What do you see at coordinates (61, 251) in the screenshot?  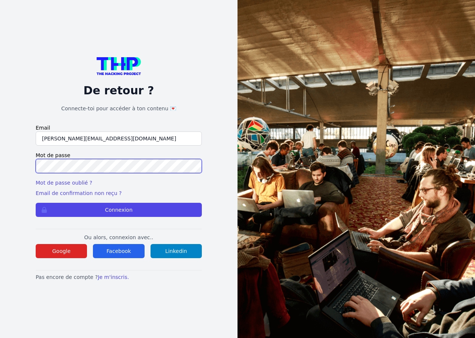 I see `a: Google` at bounding box center [61, 251].